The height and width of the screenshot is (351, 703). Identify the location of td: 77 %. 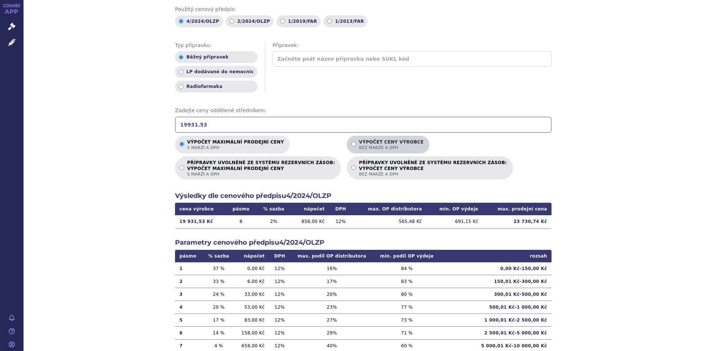
(407, 307).